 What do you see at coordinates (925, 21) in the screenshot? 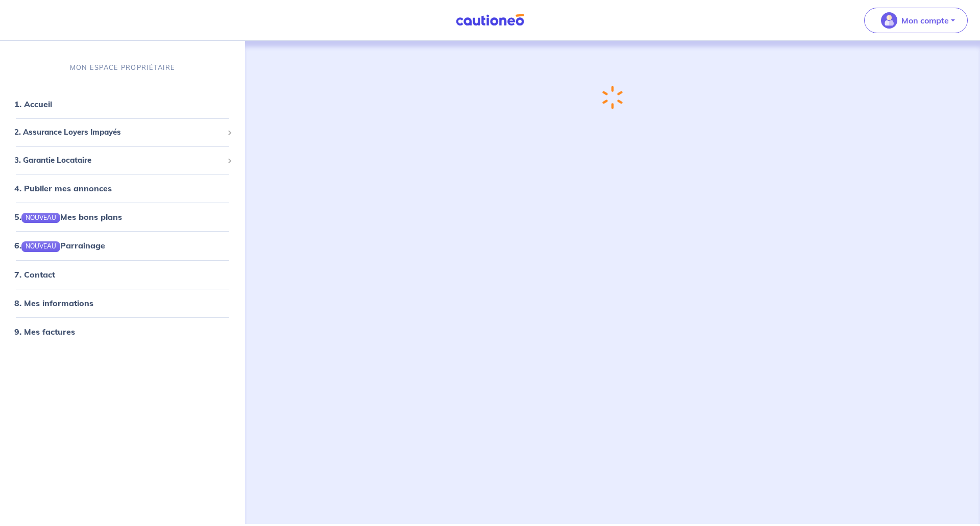
I see `p: Mon compte` at bounding box center [925, 21].